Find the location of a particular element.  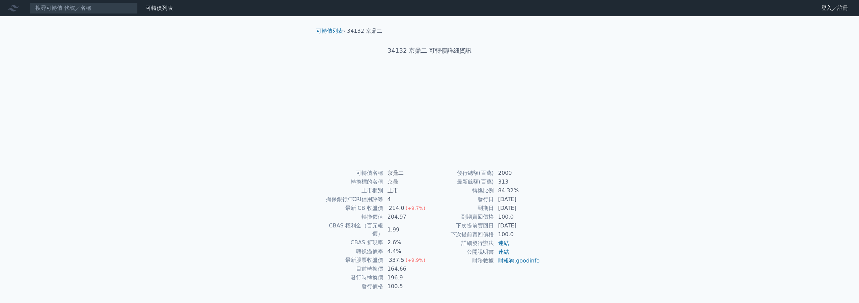

td: 上市櫃別 is located at coordinates (351, 191).